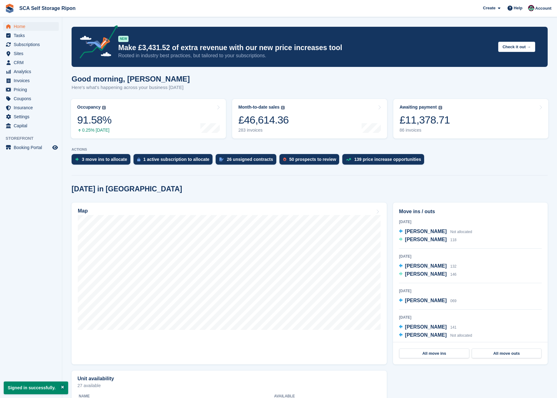 The width and height of the screenshot is (557, 398). Describe the element at coordinates (507, 354) in the screenshot. I see `a: All move outs` at that location.